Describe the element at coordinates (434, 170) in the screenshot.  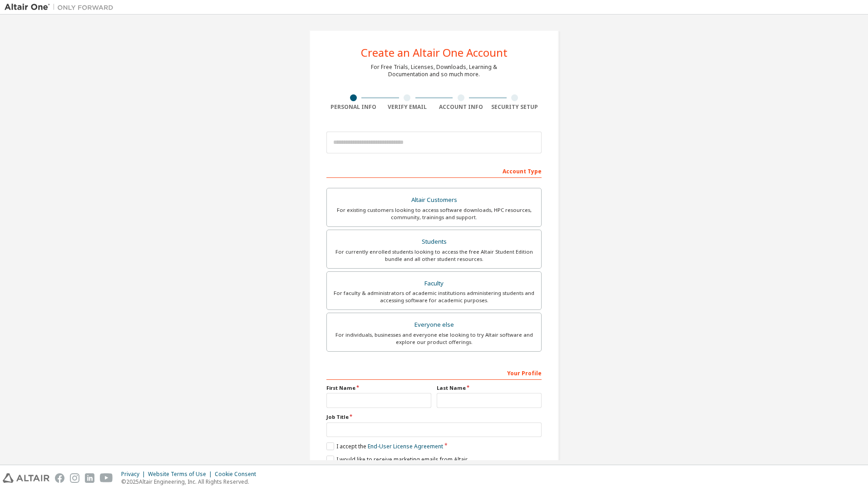
I see `div: Account Type` at that location.